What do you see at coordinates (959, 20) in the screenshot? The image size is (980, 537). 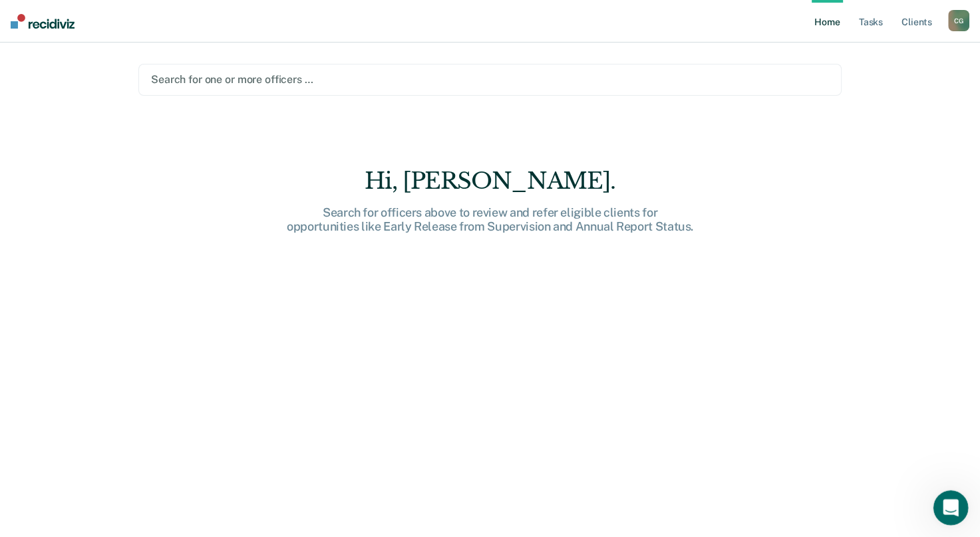 I see `button: CG` at bounding box center [959, 20].